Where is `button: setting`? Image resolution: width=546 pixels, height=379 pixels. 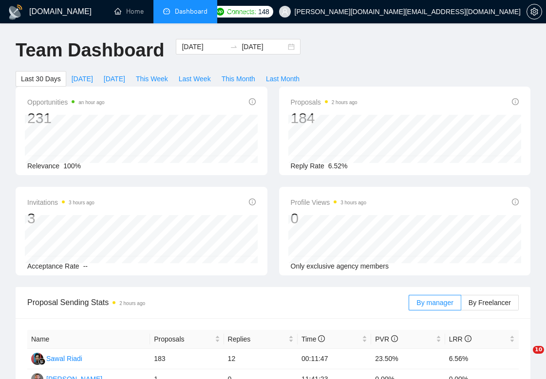 button: setting is located at coordinates (534, 12).